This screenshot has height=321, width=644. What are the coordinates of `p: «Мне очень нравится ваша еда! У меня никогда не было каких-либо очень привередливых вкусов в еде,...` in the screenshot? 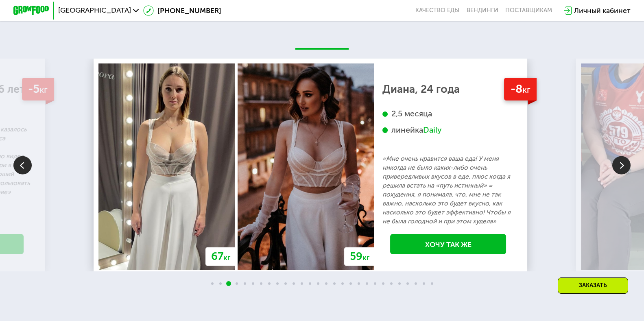 It's located at (448, 190).